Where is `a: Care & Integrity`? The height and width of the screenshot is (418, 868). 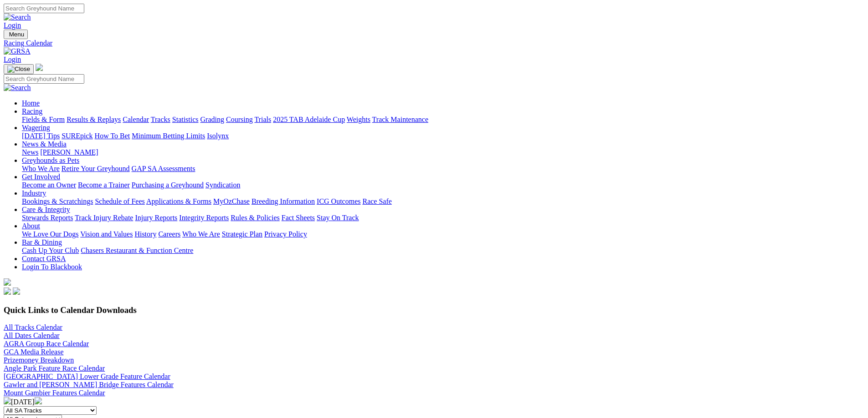 a: Care & Integrity is located at coordinates (46, 209).